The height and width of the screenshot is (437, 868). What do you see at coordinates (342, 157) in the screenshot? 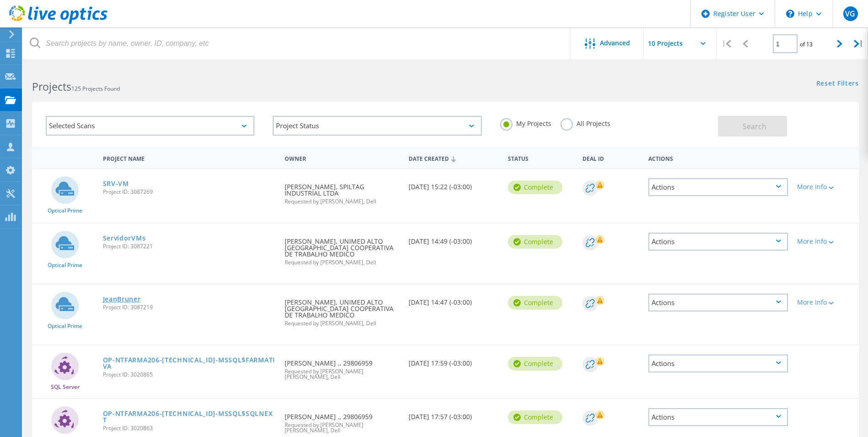
I see `div: Owner` at bounding box center [342, 157].